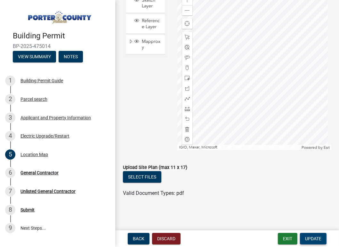  Describe the element at coordinates (287, 239) in the screenshot. I see `button: Exit` at that location.